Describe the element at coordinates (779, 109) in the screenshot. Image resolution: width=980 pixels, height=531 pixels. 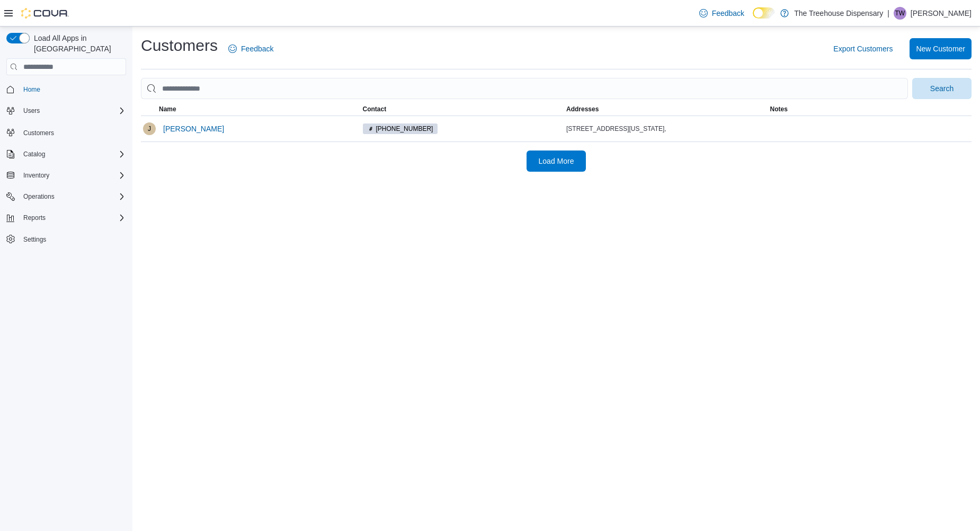
I see `span: Notes` at that location.